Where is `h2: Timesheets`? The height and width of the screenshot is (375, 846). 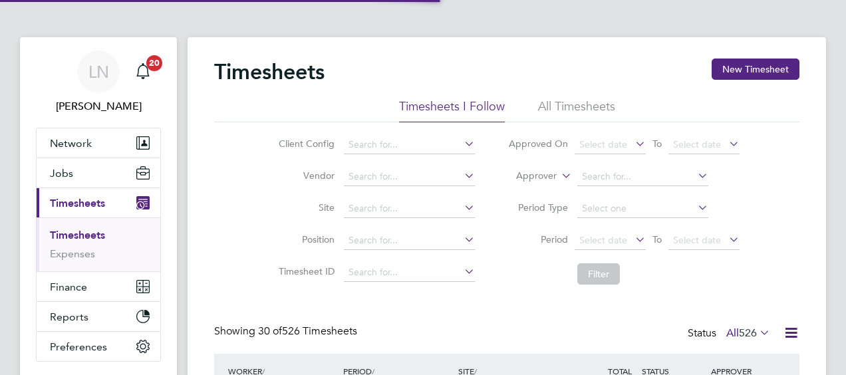 h2: Timesheets is located at coordinates (269, 72).